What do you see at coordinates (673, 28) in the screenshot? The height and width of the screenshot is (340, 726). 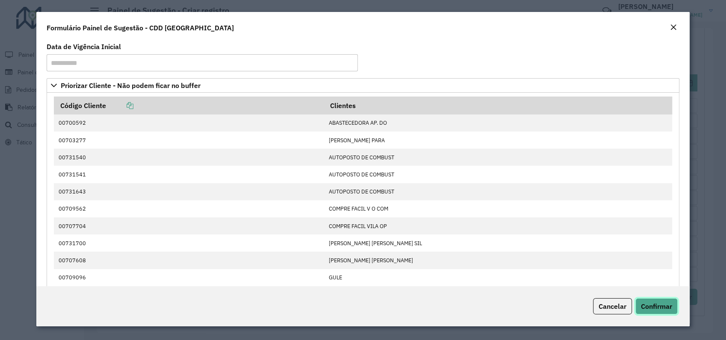 I see `button: Close` at bounding box center [673, 28].